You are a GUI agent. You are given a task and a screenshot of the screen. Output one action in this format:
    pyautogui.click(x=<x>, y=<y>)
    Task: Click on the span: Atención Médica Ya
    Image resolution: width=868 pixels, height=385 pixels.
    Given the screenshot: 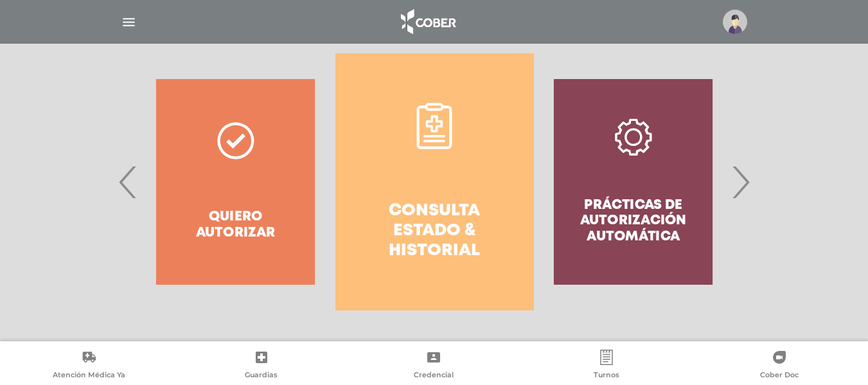 What is the action you would take?
    pyautogui.click(x=89, y=376)
    